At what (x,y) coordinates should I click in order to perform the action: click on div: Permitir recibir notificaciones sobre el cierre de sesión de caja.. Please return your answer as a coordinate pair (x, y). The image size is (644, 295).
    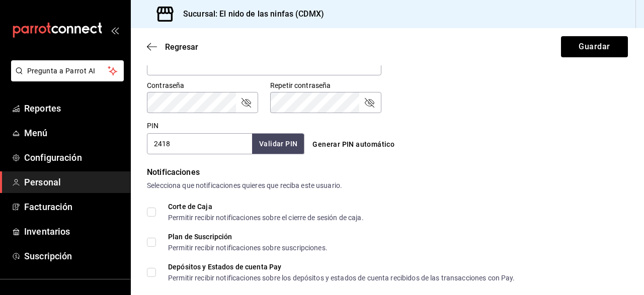
    Looking at the image, I should click on (266, 217).